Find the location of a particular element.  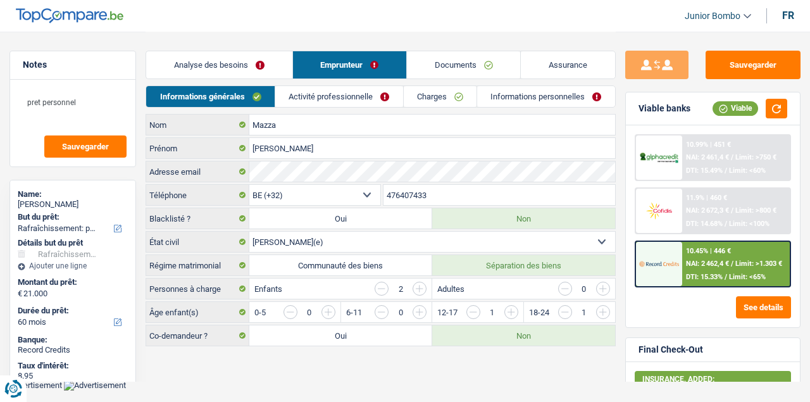

div: 11.9% | 460 € is located at coordinates (706, 198).